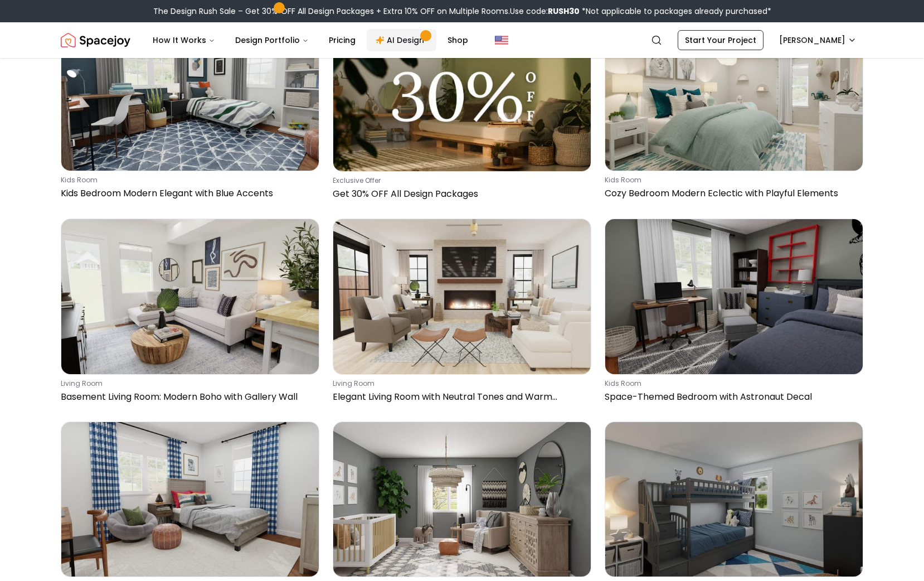 This screenshot has height=581, width=924. I want to click on a: Shop, so click(458, 40).